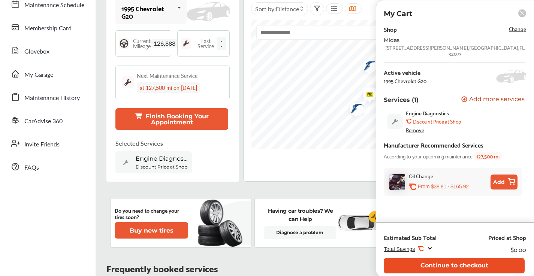  What do you see at coordinates (444, 187) in the screenshot?
I see `p: From $38.81 - $165.92` at bounding box center [444, 187].